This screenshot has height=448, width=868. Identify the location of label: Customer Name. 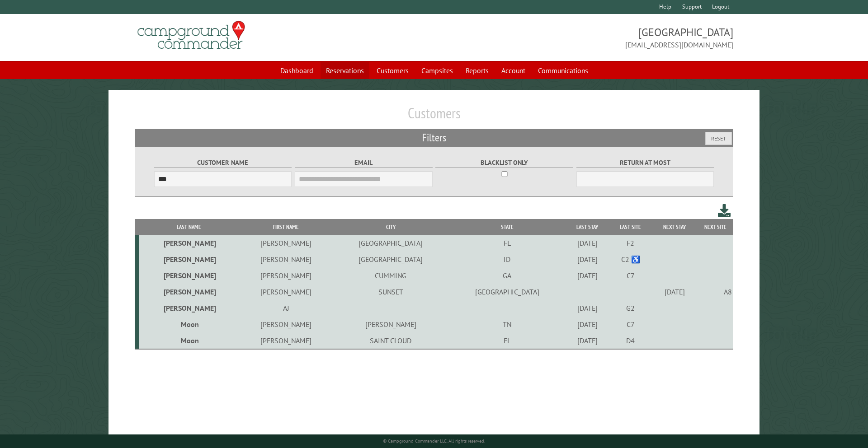
(223, 163).